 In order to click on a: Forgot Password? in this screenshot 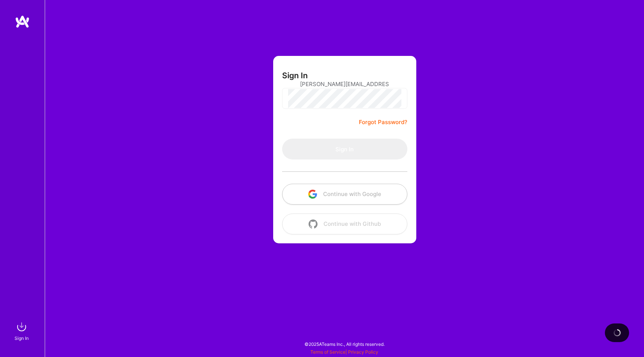, I will do `click(384, 122)`.